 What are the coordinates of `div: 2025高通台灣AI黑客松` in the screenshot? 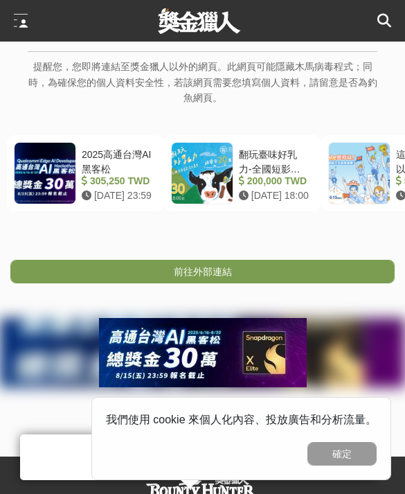 It's located at (116, 161).